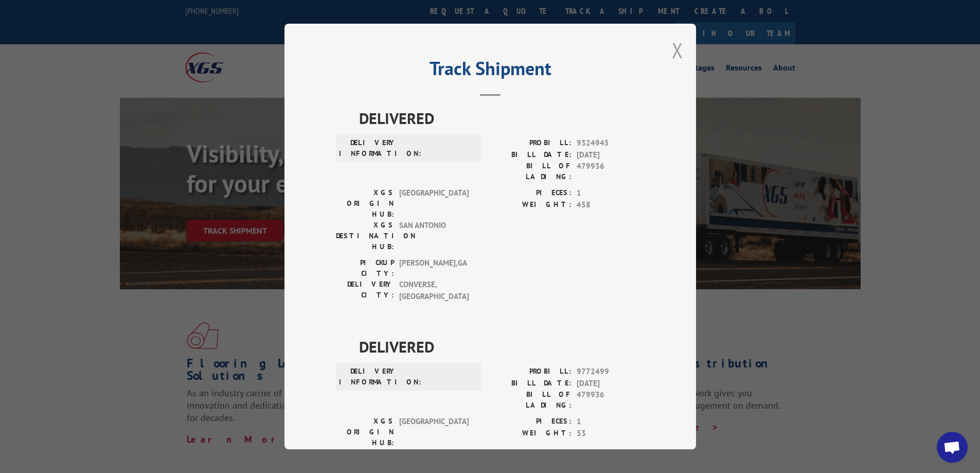  What do you see at coordinates (365, 290) in the screenshot?
I see `label: DELIVERY CITY:` at bounding box center [365, 290].